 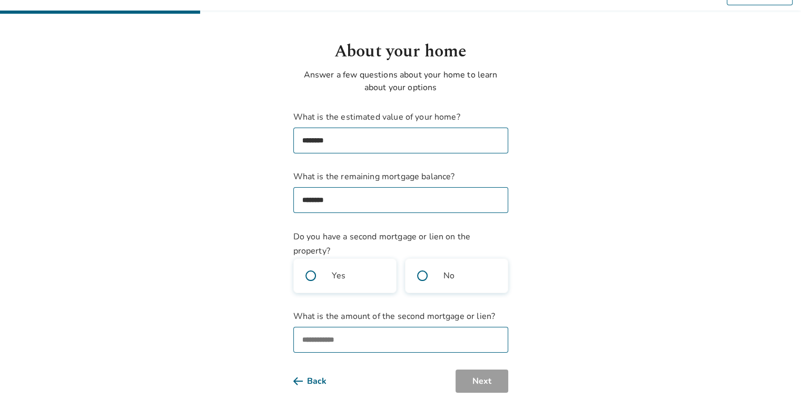 I want to click on span: No, so click(x=449, y=276).